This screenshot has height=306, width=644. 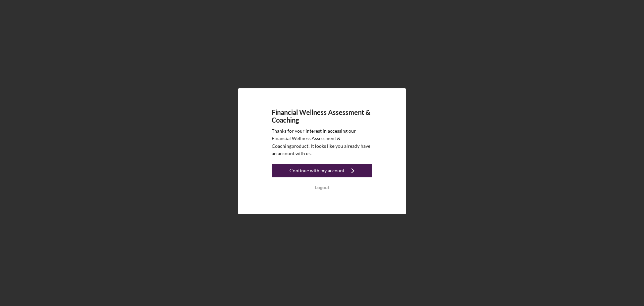 I want to click on div: Logout, so click(x=322, y=187).